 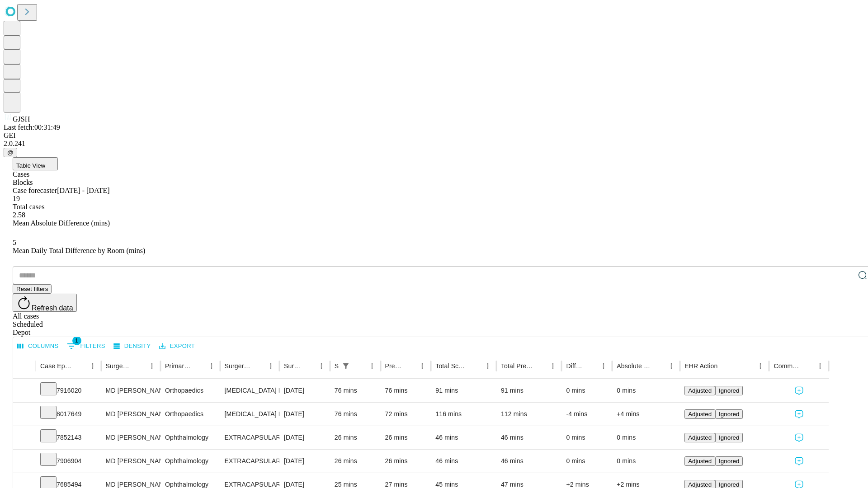 What do you see at coordinates (32, 289) in the screenshot?
I see `button: Reset filters` at bounding box center [32, 289].